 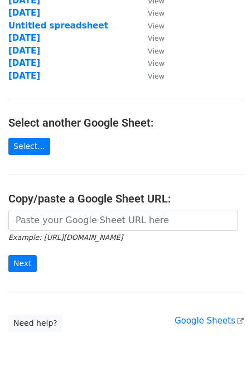 I want to click on strong: Untitled spreadsheet, so click(x=58, y=26).